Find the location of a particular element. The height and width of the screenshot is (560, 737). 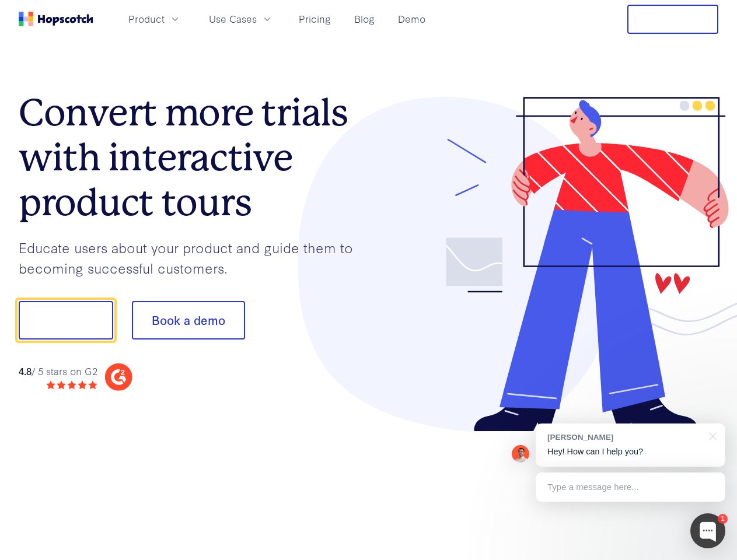

button: Show me! is located at coordinates (66, 321).